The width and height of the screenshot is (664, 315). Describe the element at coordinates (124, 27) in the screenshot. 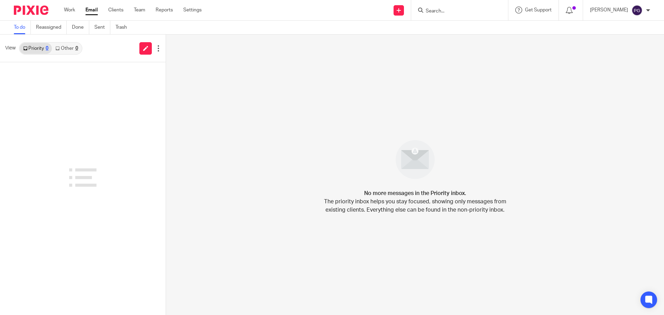

I see `a: Trash` at that location.